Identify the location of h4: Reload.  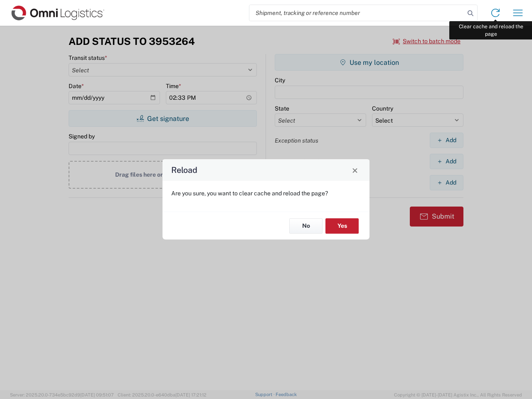
(184, 170).